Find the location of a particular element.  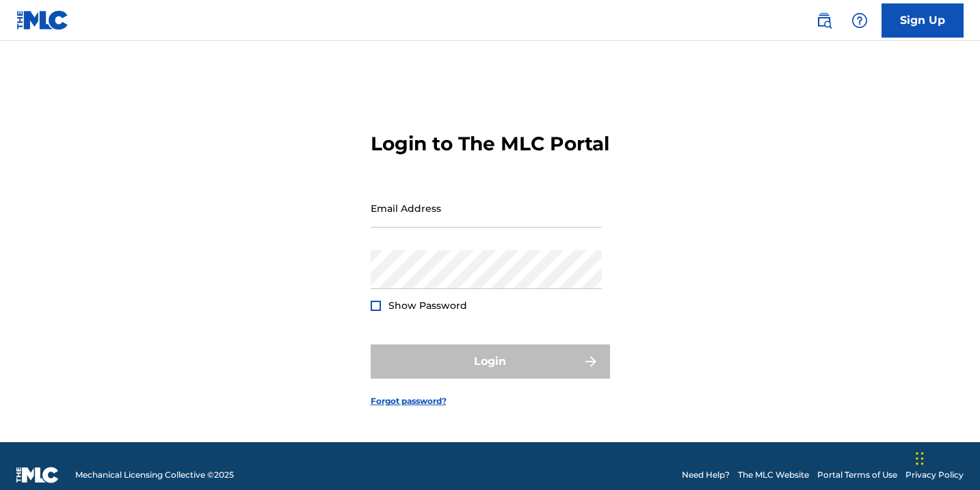

div: Help is located at coordinates (860, 20).